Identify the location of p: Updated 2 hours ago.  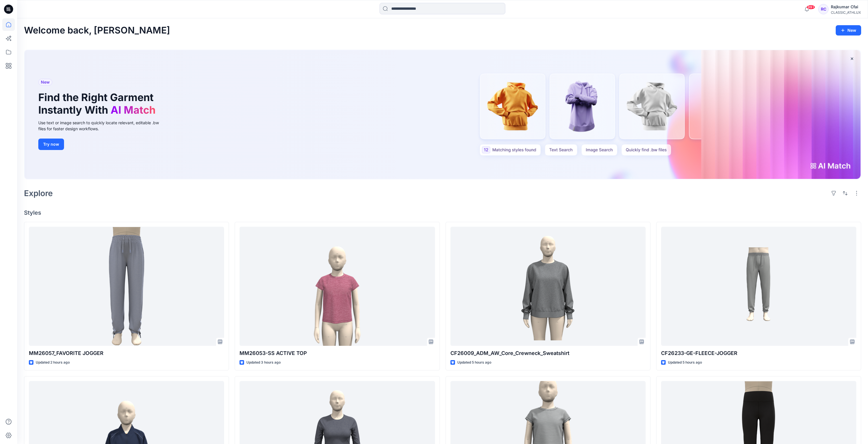
(53, 362).